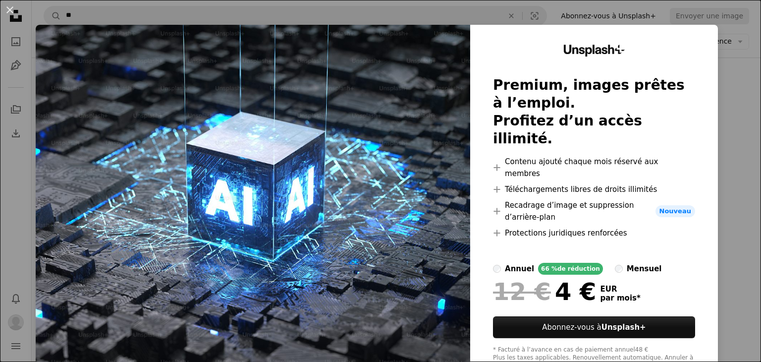  Describe the element at coordinates (675, 211) in the screenshot. I see `span: Nouveau` at that location.